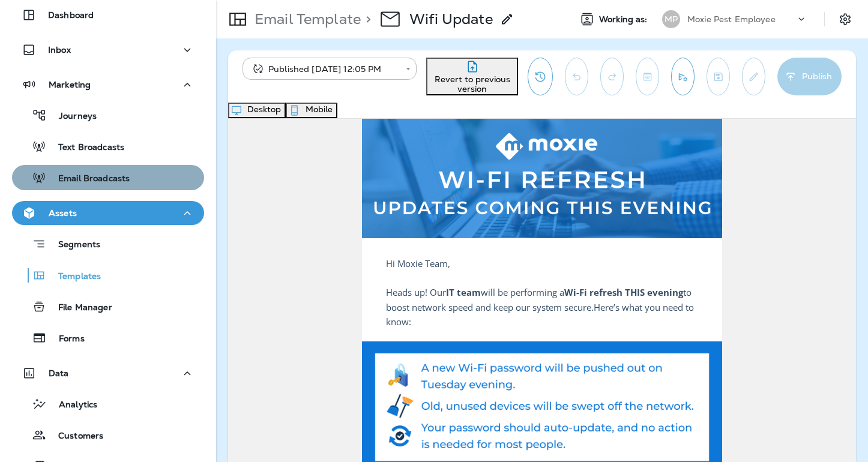 This screenshot has height=462, width=868. What do you see at coordinates (71, 116) in the screenshot?
I see `p: Journeys` at bounding box center [71, 116].